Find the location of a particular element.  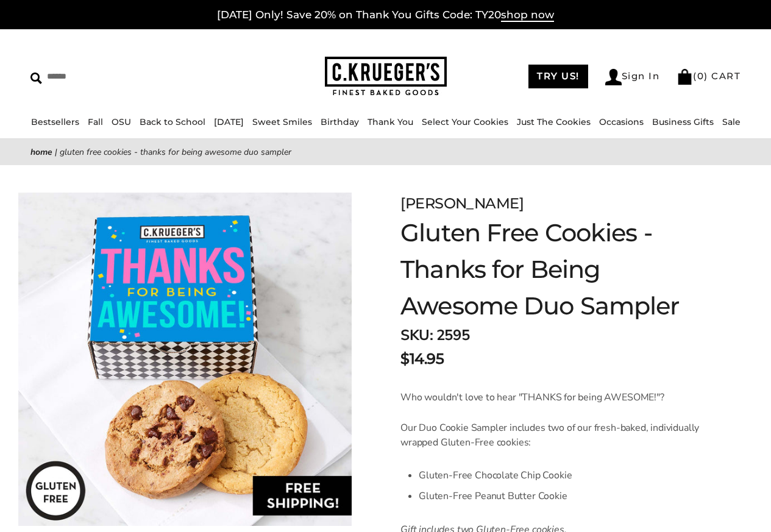

a: Select Your Cookies is located at coordinates (465, 122).